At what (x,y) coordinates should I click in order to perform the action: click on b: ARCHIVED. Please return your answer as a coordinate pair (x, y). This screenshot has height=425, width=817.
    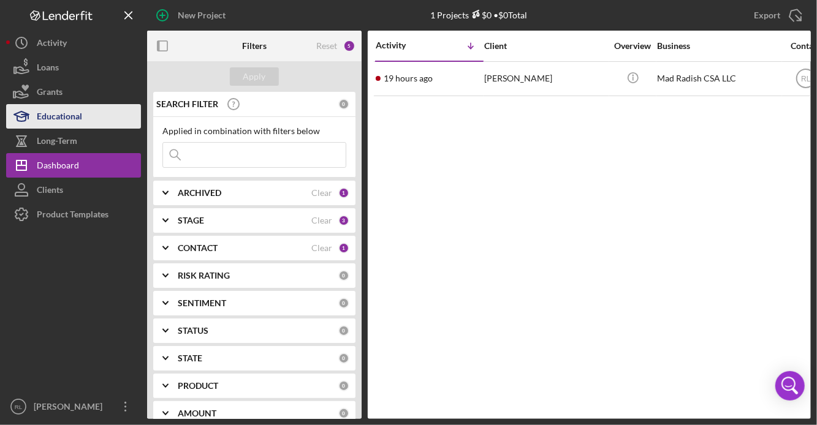
    Looking at the image, I should click on (199, 193).